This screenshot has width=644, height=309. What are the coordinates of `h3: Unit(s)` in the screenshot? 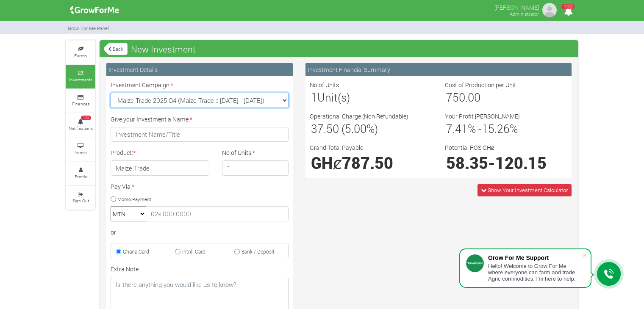 It's located at (371, 97).